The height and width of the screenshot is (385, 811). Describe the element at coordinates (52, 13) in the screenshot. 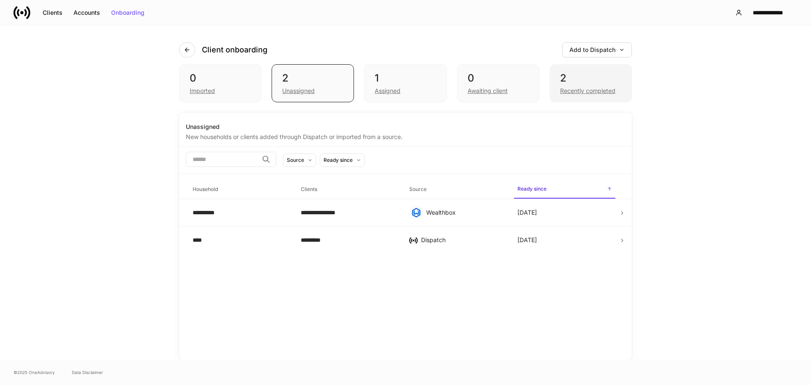

I see `div: Clients` at that location.